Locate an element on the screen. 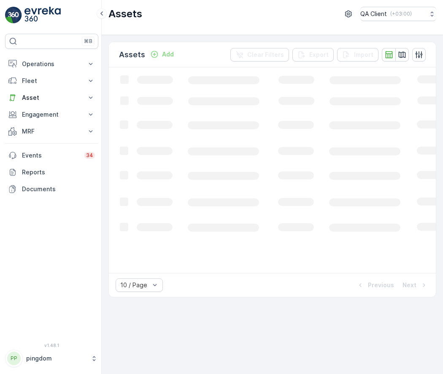 This screenshot has width=443, height=374. button: Clear Filters is located at coordinates (259, 55).